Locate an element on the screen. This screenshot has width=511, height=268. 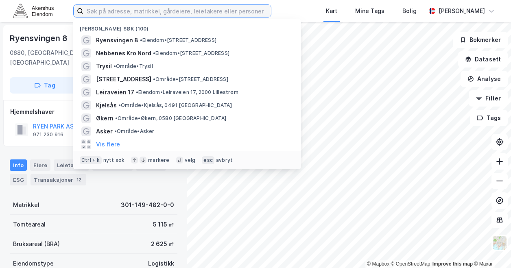
div: 2 625 ㎡ is located at coordinates (162, 244).